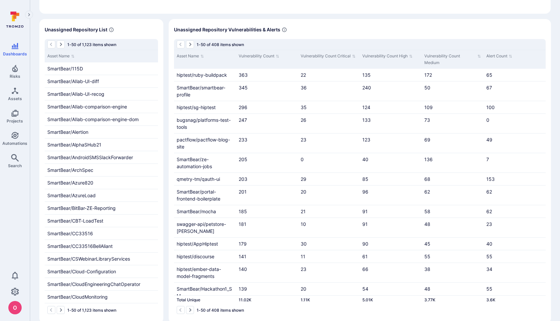  Describe the element at coordinates (243, 269) in the screenshot. I see `a: 140` at that location.